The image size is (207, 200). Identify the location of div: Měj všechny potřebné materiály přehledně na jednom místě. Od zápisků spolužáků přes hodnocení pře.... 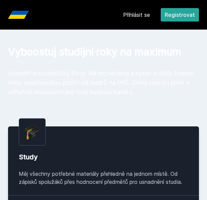
(103, 178).